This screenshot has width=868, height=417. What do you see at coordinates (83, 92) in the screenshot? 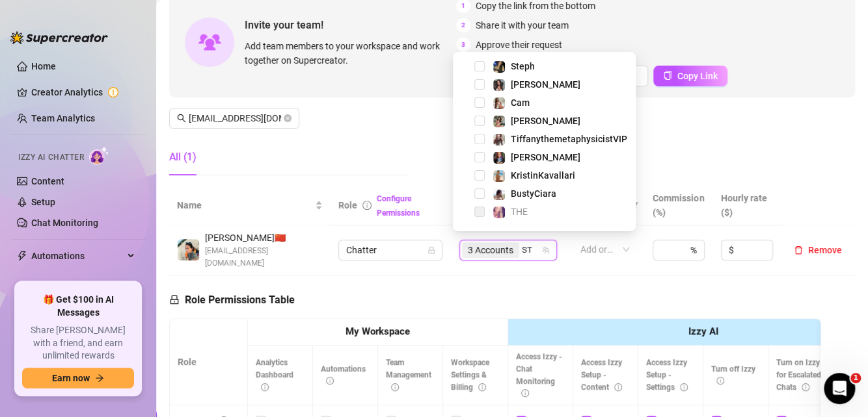
I see `a: Creator Analytics exclamation-circle` at bounding box center [83, 92].